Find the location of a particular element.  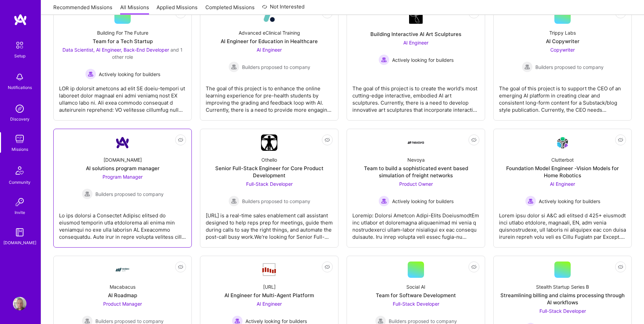

span: Copywriter is located at coordinates (563, 50).